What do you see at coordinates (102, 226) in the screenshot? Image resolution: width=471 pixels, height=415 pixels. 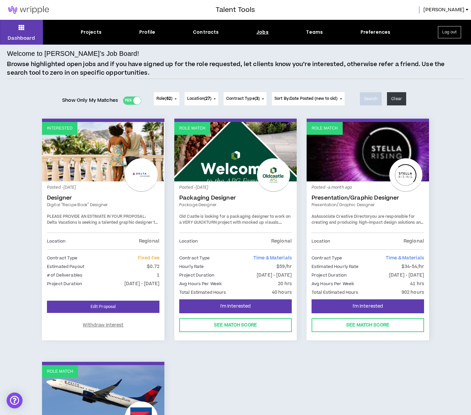 I see `span: Delta Vacations is seeking a talented graphic designer to suport a quick turn digital "Recipe Book."` at bounding box center [102, 226].